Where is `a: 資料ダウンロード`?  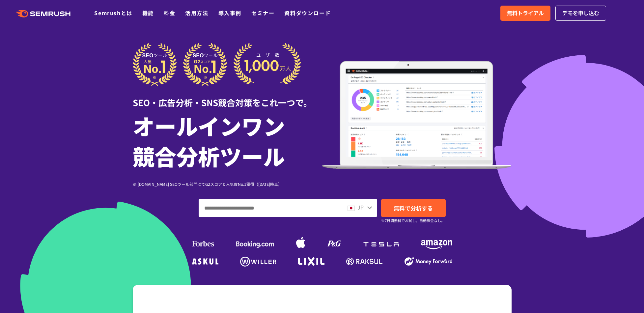 a: 資料ダウンロード is located at coordinates (308, 13).